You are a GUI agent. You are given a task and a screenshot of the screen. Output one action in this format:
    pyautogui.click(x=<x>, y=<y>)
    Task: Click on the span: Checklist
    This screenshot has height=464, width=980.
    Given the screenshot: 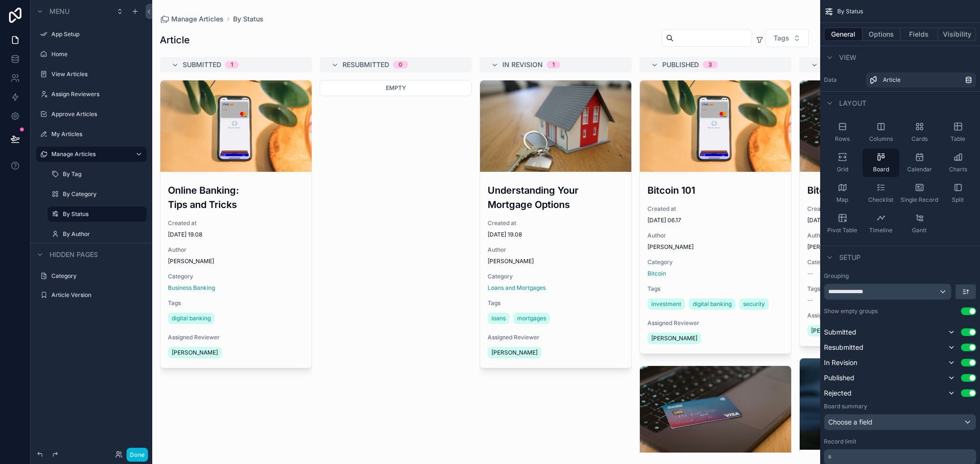 What is the action you would take?
    pyautogui.click(x=880, y=200)
    